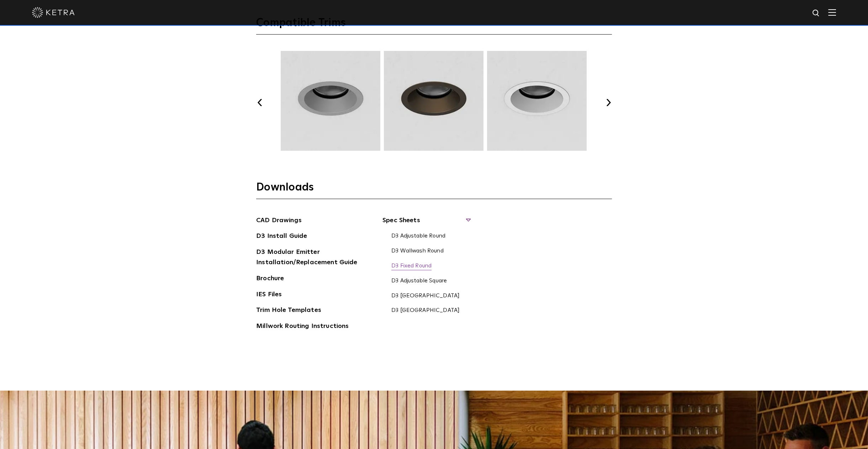  What do you see at coordinates (537, 101) in the screenshot?
I see `img: TRM005.webp` at bounding box center [537, 101].